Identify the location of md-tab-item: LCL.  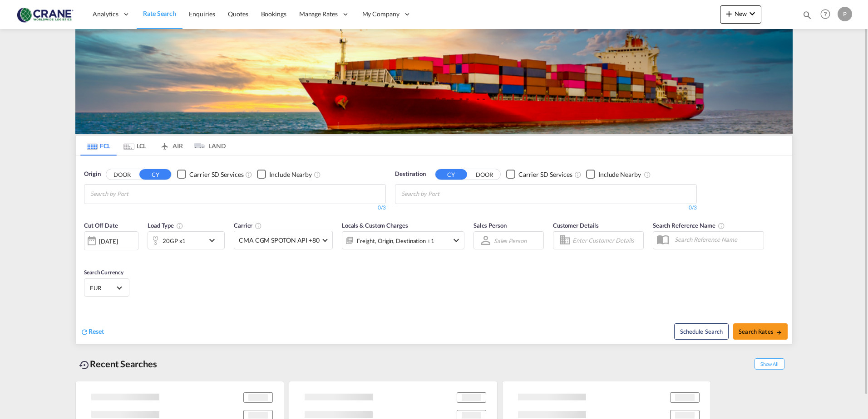
(135, 146).